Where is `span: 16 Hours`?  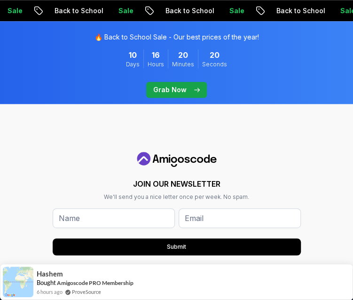 span: 16 Hours is located at coordinates (156, 55).